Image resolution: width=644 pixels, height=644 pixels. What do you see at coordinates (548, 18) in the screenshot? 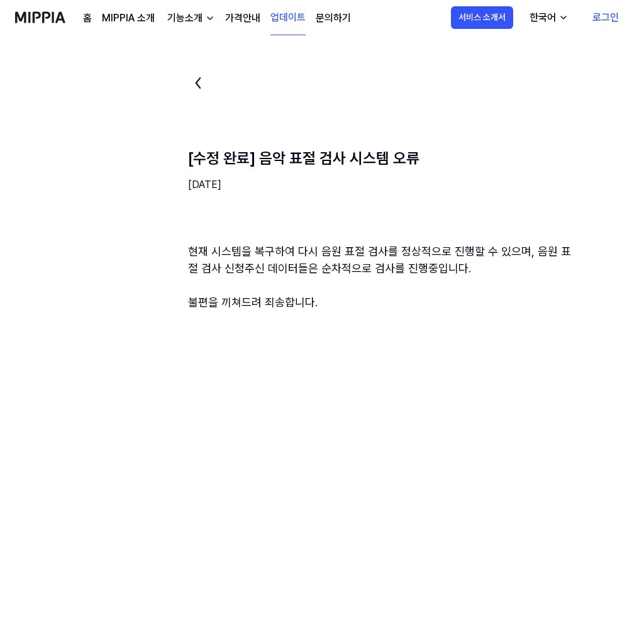
I see `button: 한국어` at bounding box center [548, 18].